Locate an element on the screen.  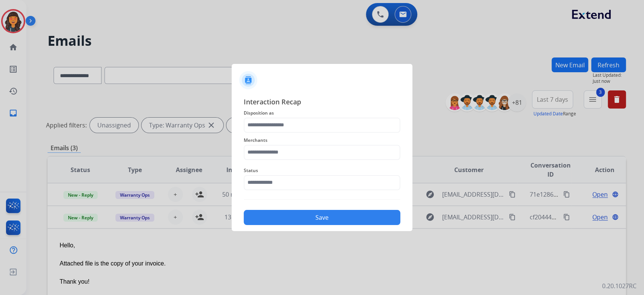
span: Interaction Recap is located at coordinates (322, 102).